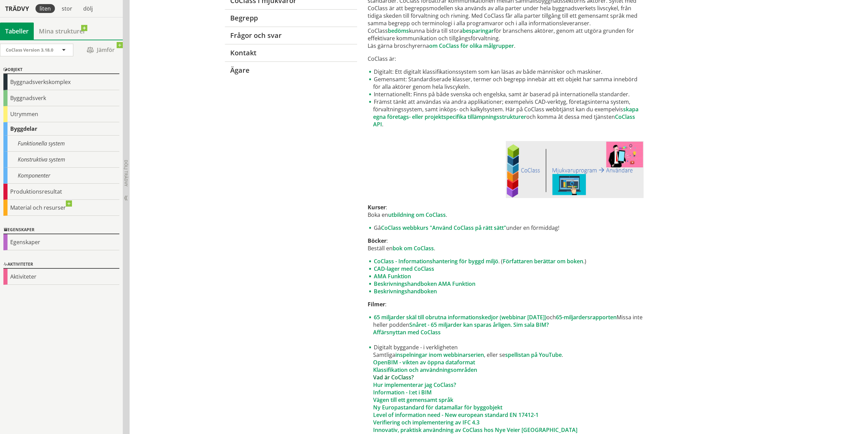 Image resolution: width=868 pixels, height=434 pixels. Describe the element at coordinates (62, 143) in the screenshot. I see `div: Funktionella system` at that location.